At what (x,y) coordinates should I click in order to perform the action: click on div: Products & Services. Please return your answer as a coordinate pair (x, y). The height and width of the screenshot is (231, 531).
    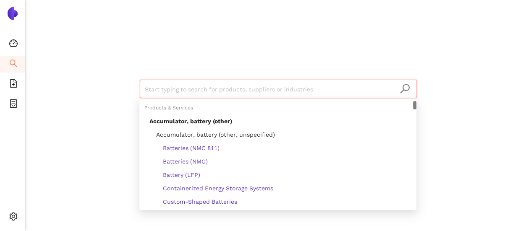
    Looking at the image, I should click on (278, 108).